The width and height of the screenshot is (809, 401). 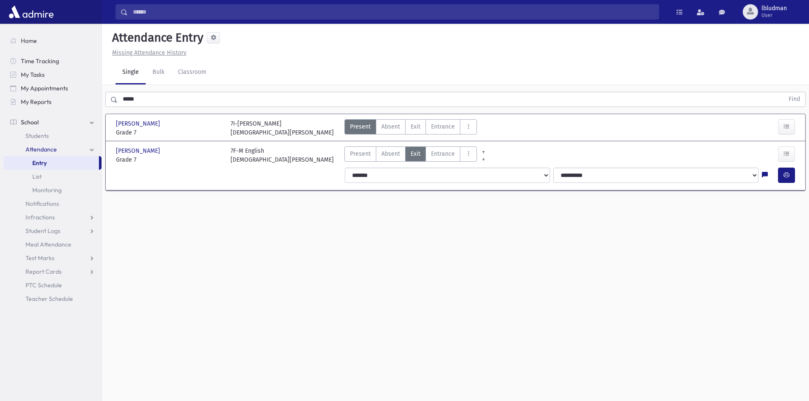 What do you see at coordinates (37, 177) in the screenshot?
I see `span: List` at bounding box center [37, 177].